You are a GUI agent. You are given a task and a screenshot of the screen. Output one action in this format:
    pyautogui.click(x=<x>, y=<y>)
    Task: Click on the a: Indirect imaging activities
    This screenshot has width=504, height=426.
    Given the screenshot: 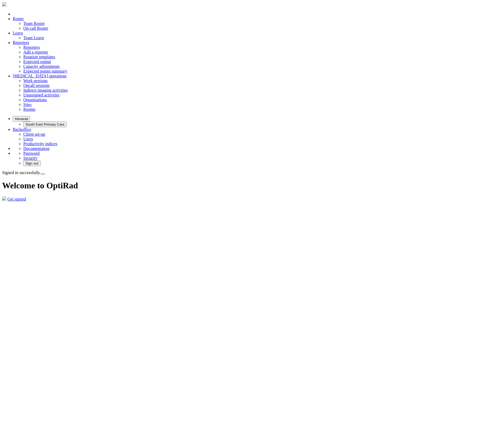 What is the action you would take?
    pyautogui.click(x=45, y=90)
    